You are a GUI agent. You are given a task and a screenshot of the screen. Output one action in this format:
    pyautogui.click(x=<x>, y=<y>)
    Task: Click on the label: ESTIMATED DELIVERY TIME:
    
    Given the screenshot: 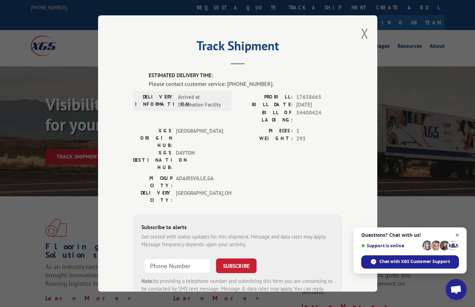 What is the action you would take?
    pyautogui.click(x=245, y=75)
    